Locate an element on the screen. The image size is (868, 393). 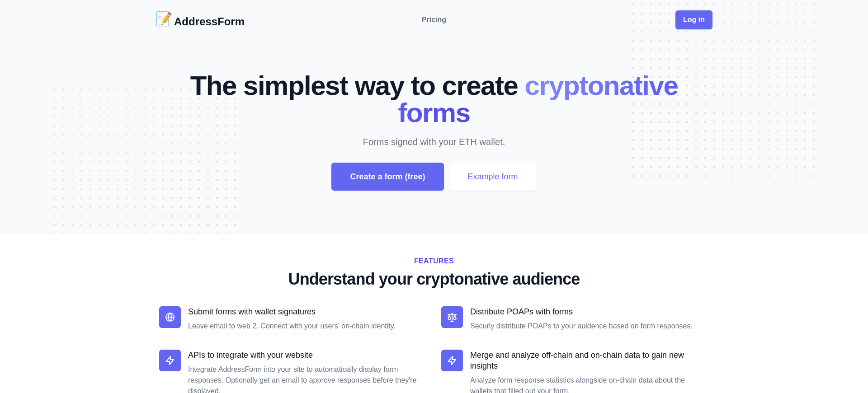
div: Create a form (free) is located at coordinates (388, 176).